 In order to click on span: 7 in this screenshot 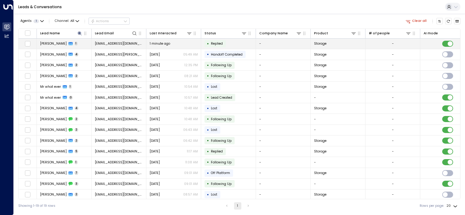, I will do `click(76, 173)`.